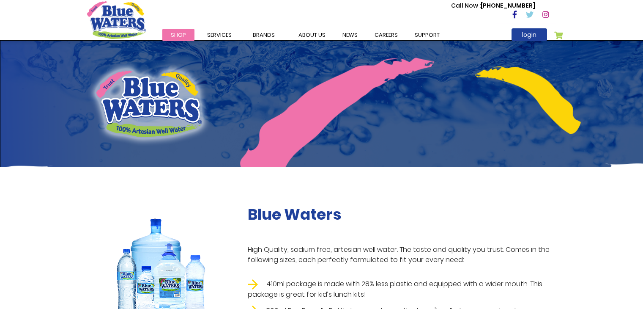  What do you see at coordinates (117, 20) in the screenshot?
I see `a: store logo` at bounding box center [117, 20].